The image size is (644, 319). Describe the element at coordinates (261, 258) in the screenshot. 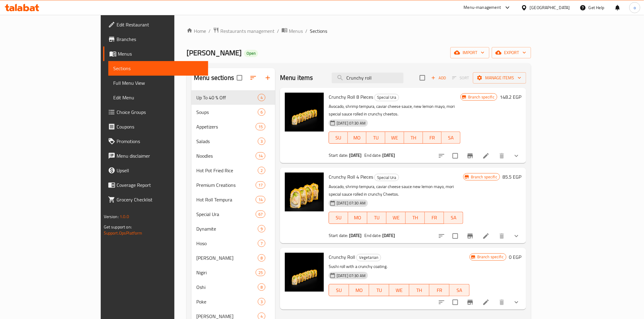

I see `span: 8` at that location.